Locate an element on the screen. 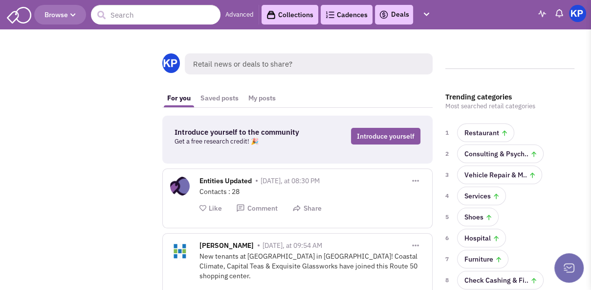 The image size is (591, 290). h3: Introduce yourself to the community is located at coordinates (244, 132).